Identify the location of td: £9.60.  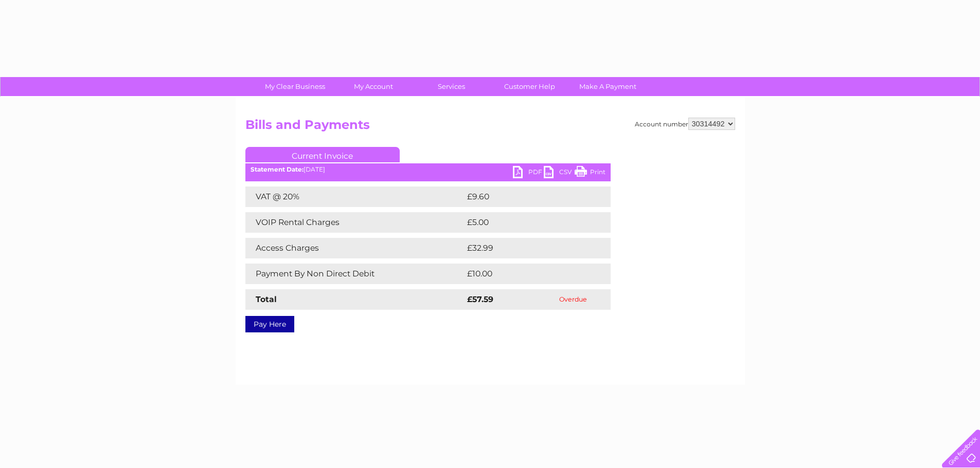
(526, 197).